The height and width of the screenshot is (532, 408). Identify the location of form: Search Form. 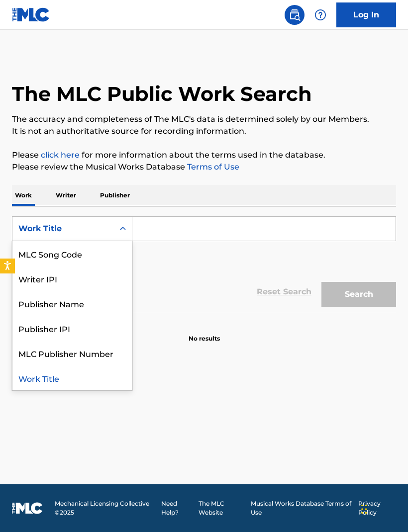
(204, 264).